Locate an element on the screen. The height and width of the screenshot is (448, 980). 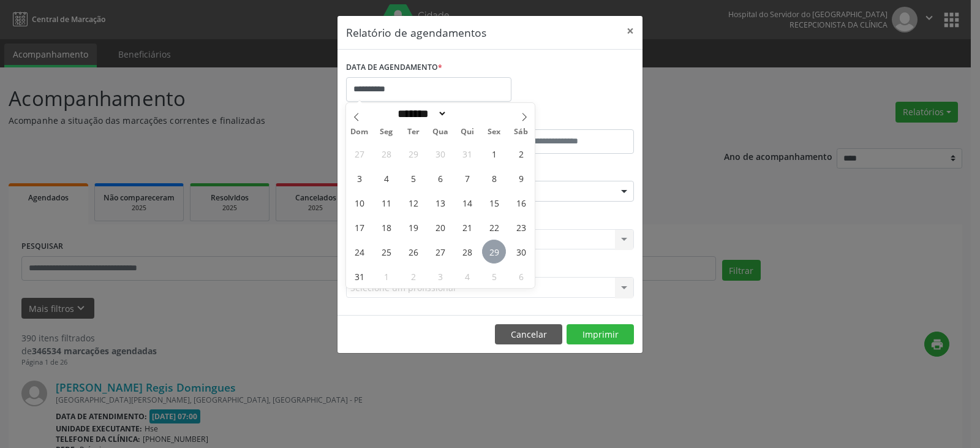
select: Month is located at coordinates (420, 113).